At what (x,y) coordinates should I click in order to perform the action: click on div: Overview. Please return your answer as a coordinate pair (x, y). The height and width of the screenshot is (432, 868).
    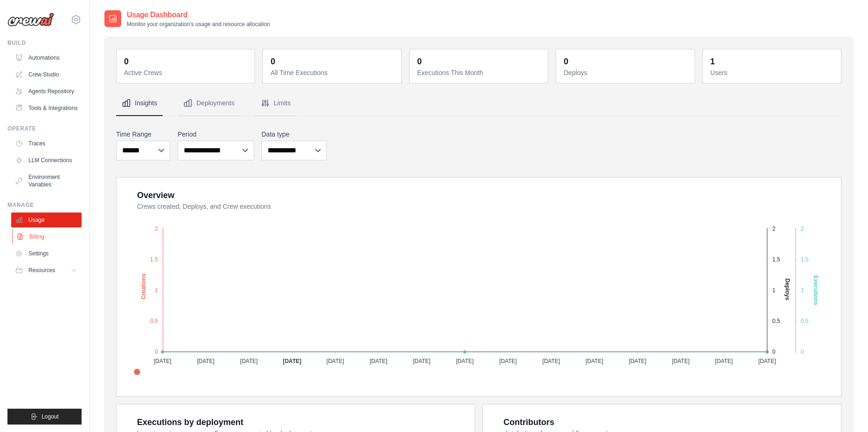
    Looking at the image, I should click on (155, 195).